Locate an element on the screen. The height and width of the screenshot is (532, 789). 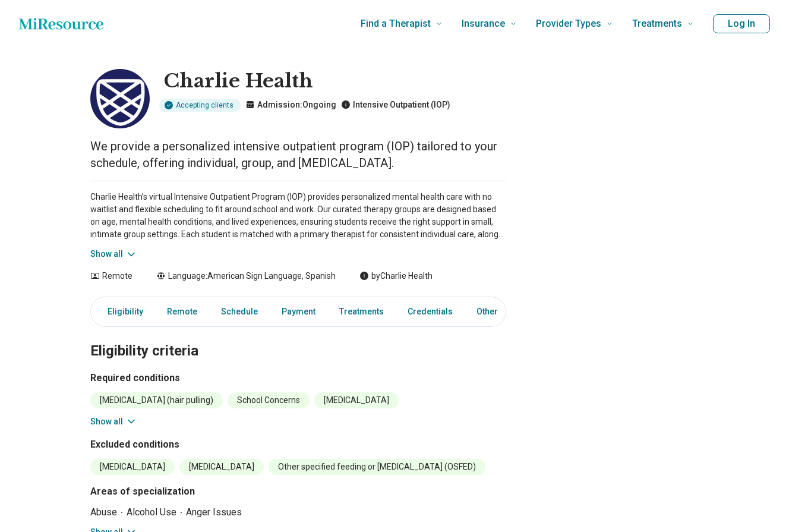
h3: Excluded conditions is located at coordinates (299, 445).